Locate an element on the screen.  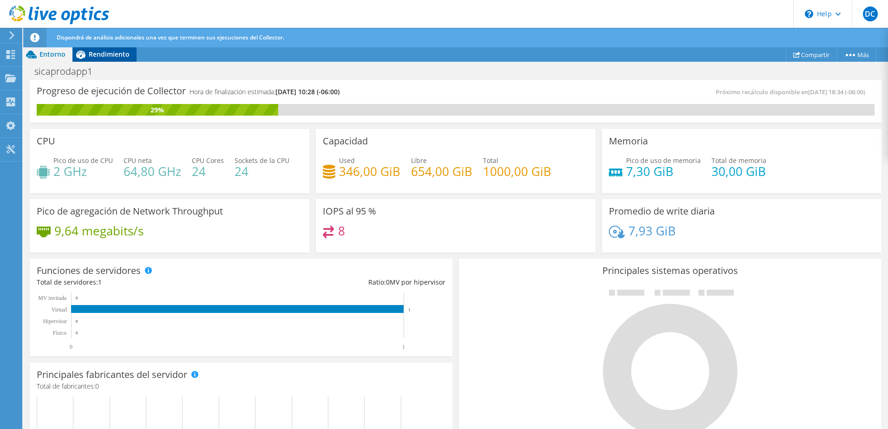
a: Más is located at coordinates (856, 54).